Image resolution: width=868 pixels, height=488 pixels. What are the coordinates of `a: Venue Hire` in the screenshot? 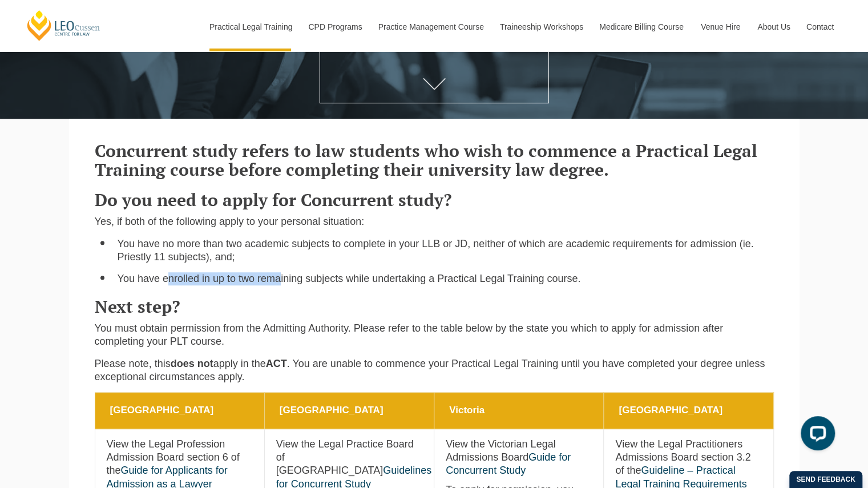 It's located at (720, 27).